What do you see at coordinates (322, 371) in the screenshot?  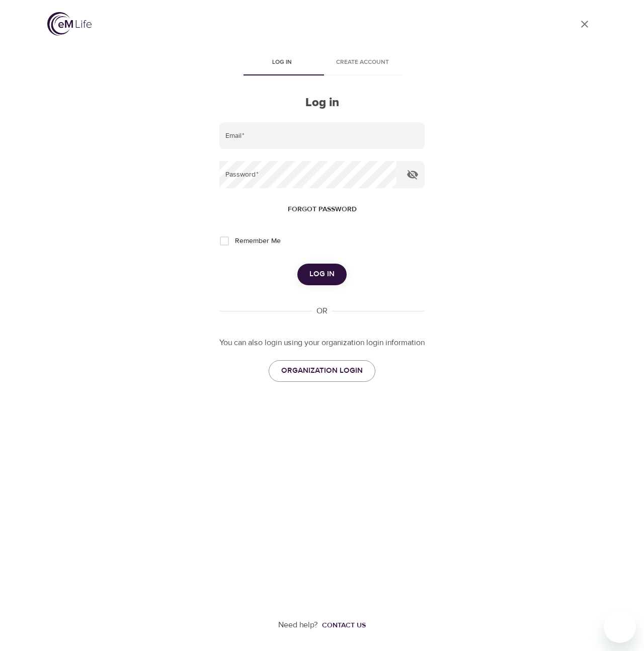 I see `a: ORGANIZATION LOGIN` at bounding box center [322, 371].